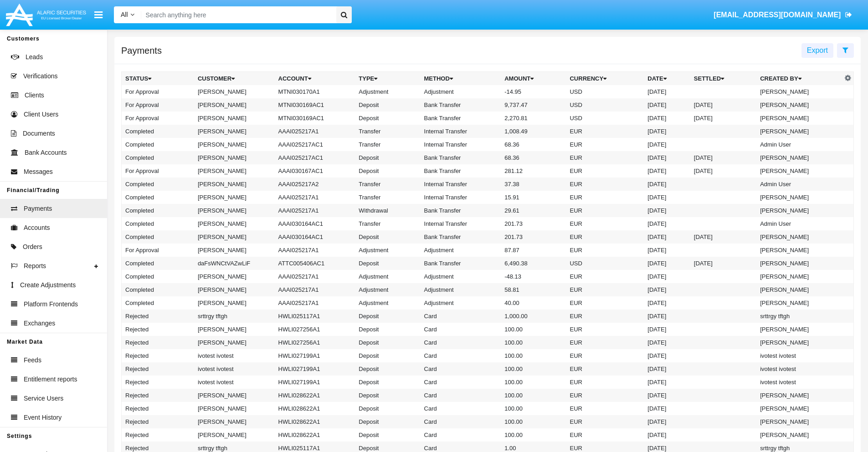 The image size is (868, 452). What do you see at coordinates (46, 15) in the screenshot?
I see `img: Logo image` at bounding box center [46, 15].